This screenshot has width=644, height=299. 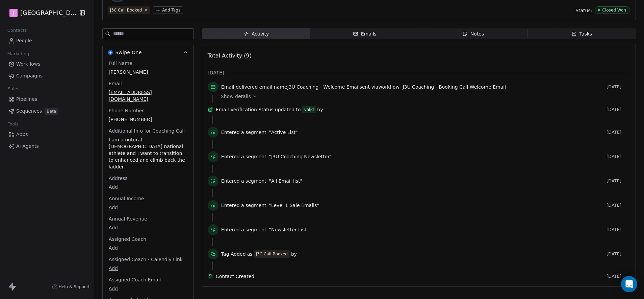 I want to click on span: "All Email list", so click(x=286, y=181).